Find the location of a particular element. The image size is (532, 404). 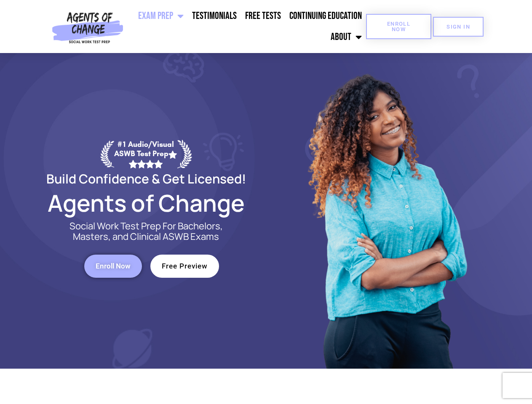

a: About is located at coordinates (346, 37).